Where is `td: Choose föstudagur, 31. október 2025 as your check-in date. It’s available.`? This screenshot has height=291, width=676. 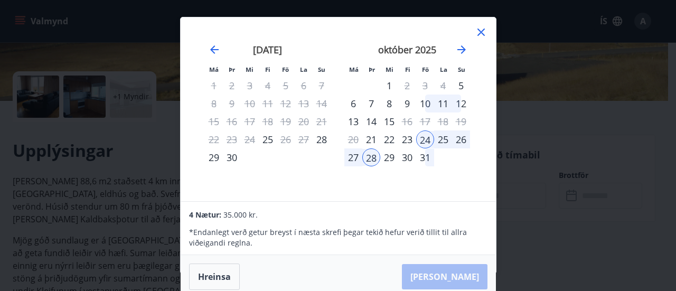
td: Choose föstudagur, 31. október 2025 as your check-in date. It’s available. is located at coordinates (425, 157).